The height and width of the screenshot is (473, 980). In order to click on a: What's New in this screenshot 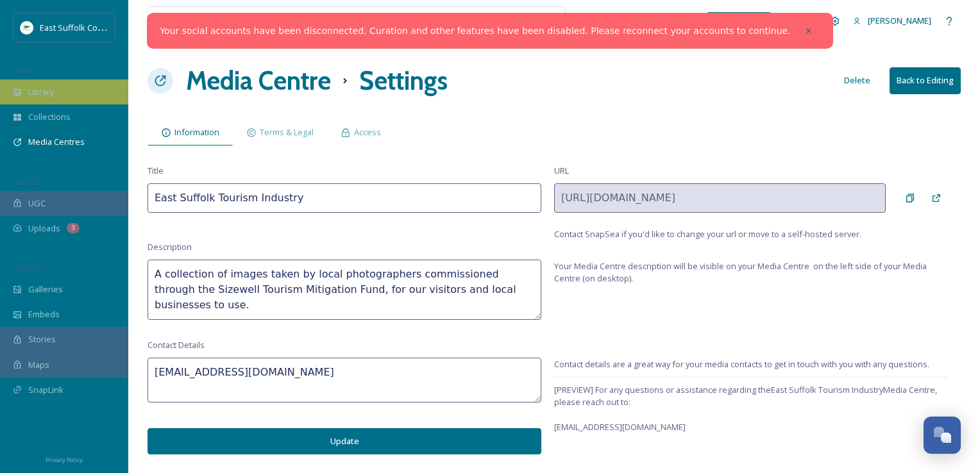, I will do `click(738, 21)`.